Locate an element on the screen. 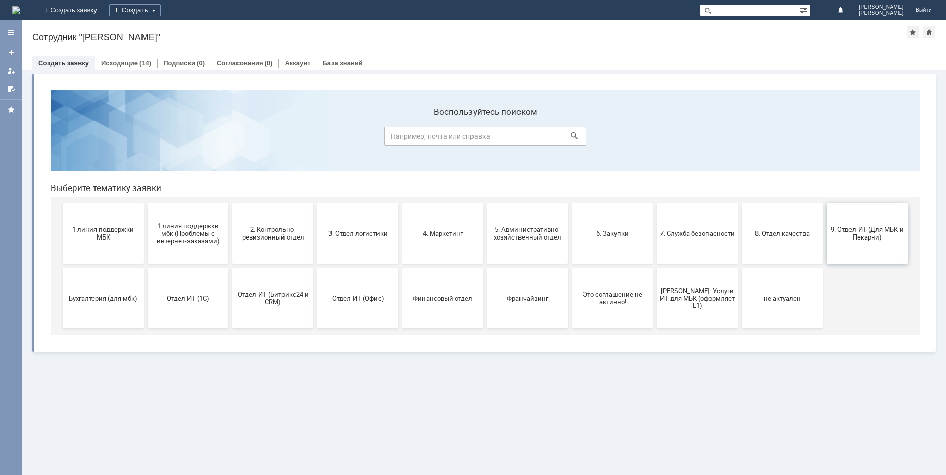 The image size is (946, 475). a: Аккаунт is located at coordinates (297, 63).